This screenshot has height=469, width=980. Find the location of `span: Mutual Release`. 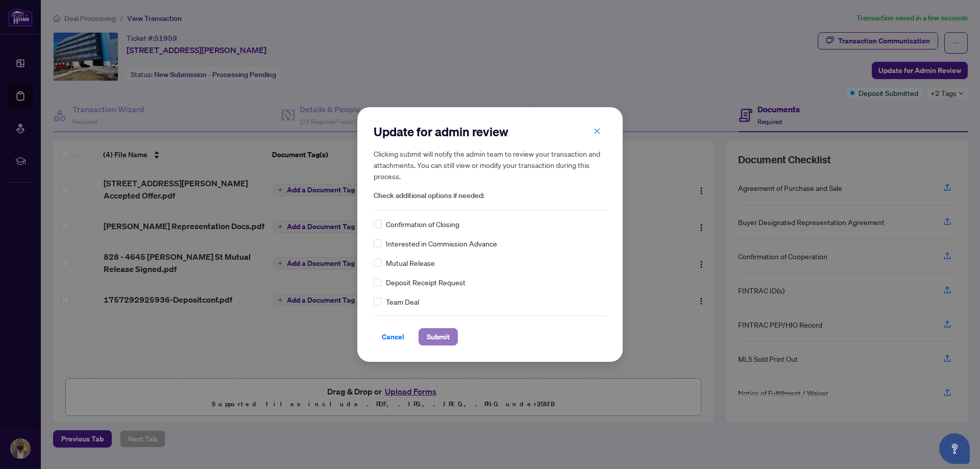

span: Mutual Release is located at coordinates (410, 263).